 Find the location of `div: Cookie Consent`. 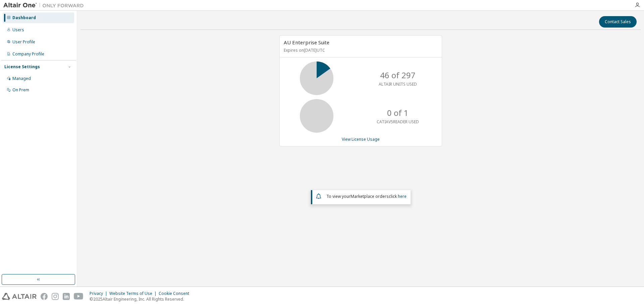

div: Cookie Consent is located at coordinates (176, 293).